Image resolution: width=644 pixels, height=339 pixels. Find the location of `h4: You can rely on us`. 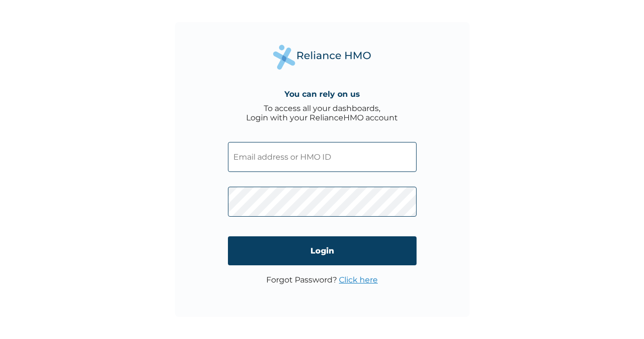

h4: You can rely on us is located at coordinates (323, 94).